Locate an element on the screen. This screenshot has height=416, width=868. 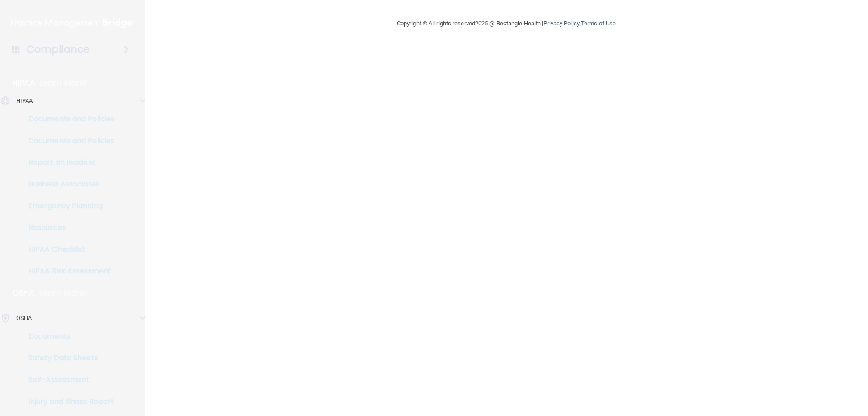
img: PMB logo is located at coordinates (72, 23).